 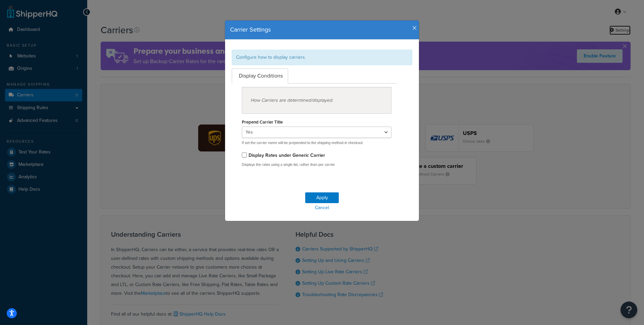 What do you see at coordinates (260, 76) in the screenshot?
I see `a: Display Conditions` at bounding box center [260, 76].